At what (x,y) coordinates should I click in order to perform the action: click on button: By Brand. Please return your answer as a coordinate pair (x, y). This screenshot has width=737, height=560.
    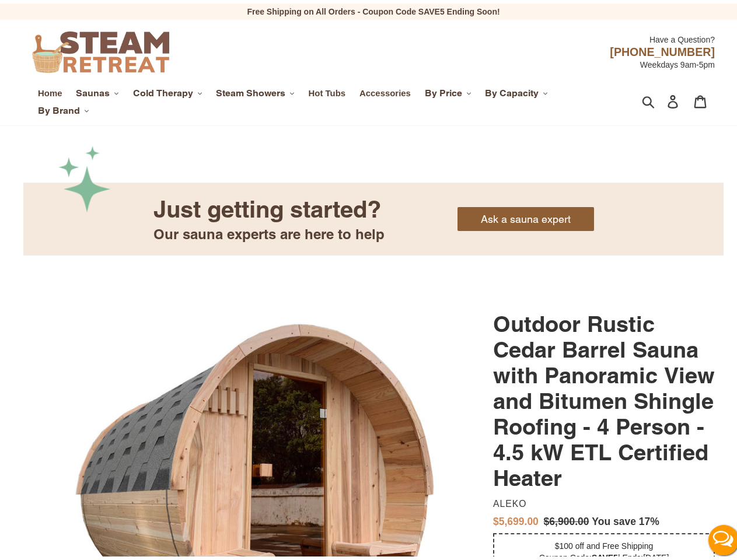
    Looking at the image, I should click on (63, 108).